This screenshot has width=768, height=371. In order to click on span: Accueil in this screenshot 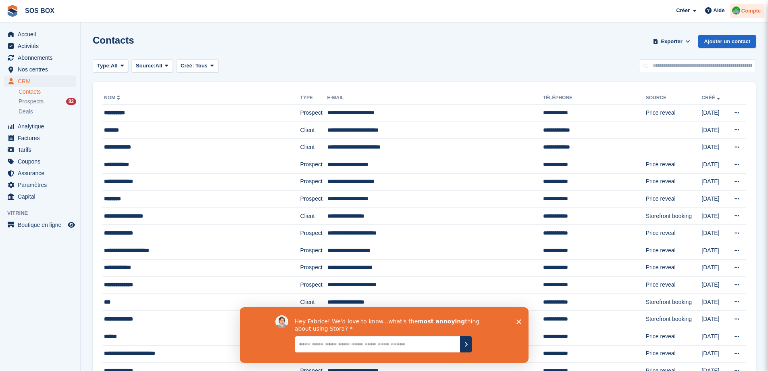, I will do `click(42, 34)`.